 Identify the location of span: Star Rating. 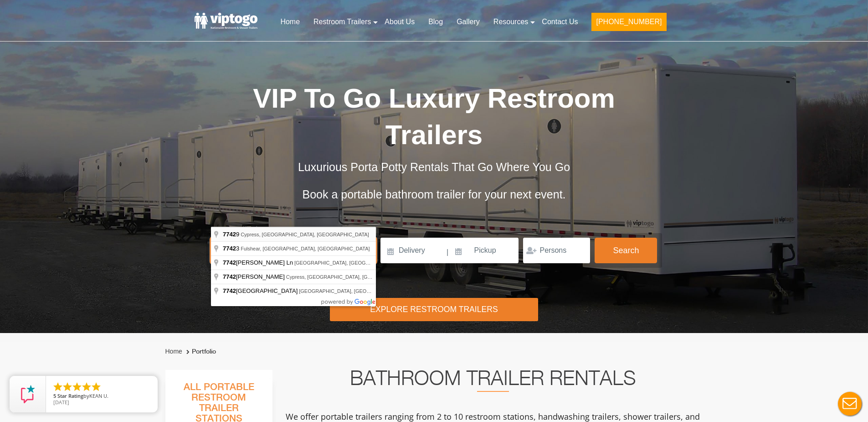
(71, 395).